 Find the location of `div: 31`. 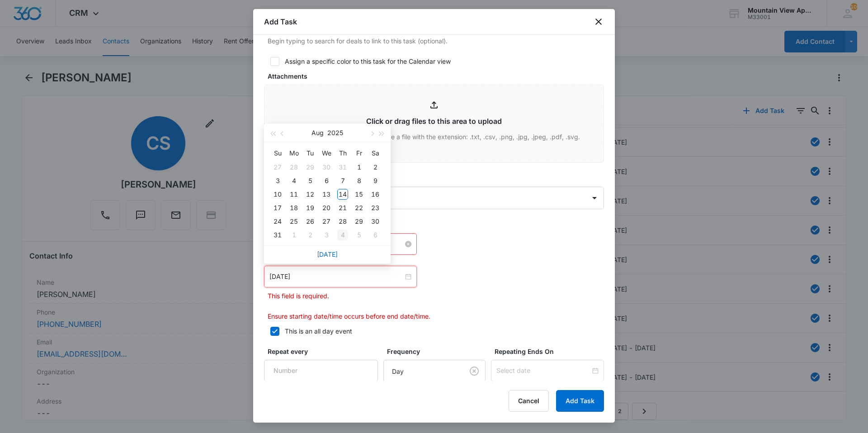

div: 31 is located at coordinates (277, 235).